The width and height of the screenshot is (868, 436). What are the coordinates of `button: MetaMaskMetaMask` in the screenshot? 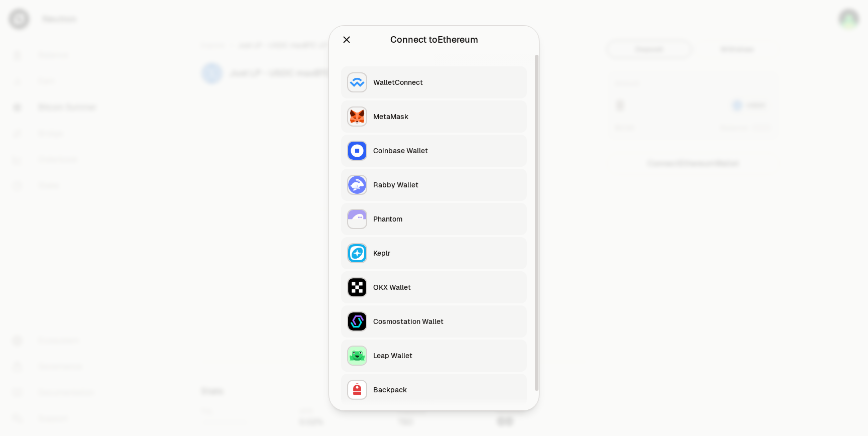 It's located at (434, 117).